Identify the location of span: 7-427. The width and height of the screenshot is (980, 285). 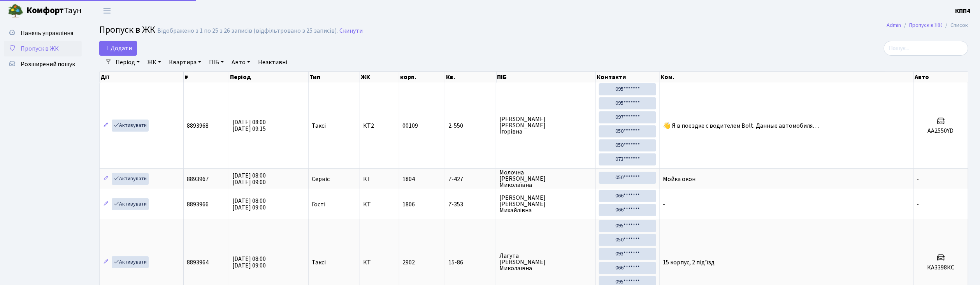
(471, 179).